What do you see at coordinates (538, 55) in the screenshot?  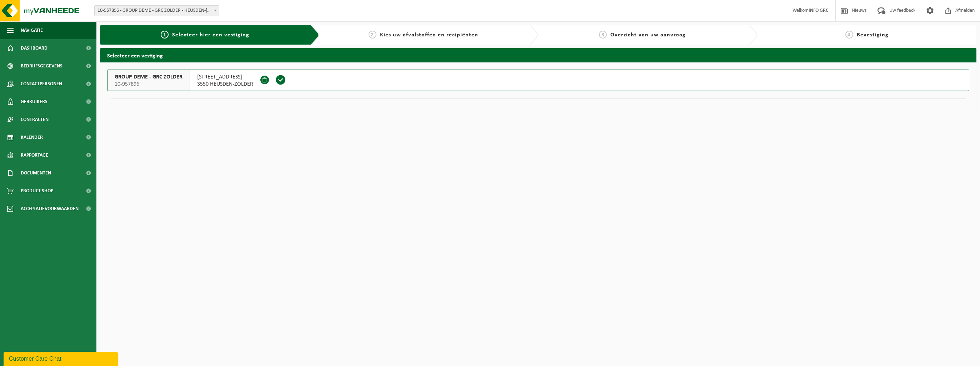 I see `h2: Selecteer een vestiging` at bounding box center [538, 55].